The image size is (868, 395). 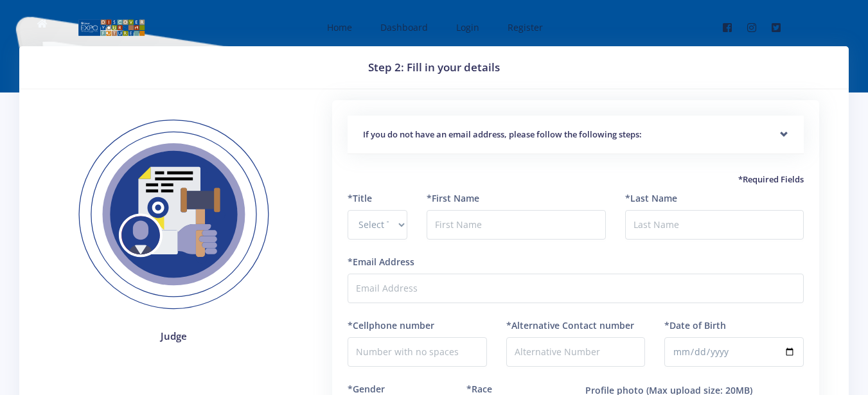 What do you see at coordinates (696, 325) in the screenshot?
I see `label: *Date of Birth` at bounding box center [696, 325].